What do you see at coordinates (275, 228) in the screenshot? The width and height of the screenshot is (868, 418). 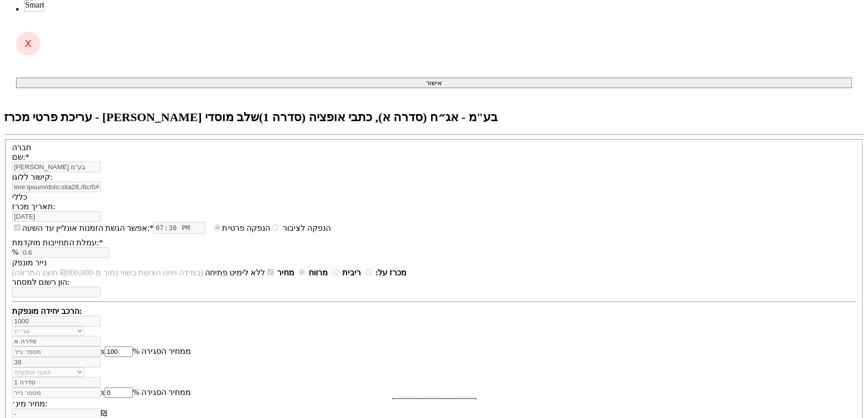 I see `input: הנפקה פרטית` at bounding box center [275, 228].